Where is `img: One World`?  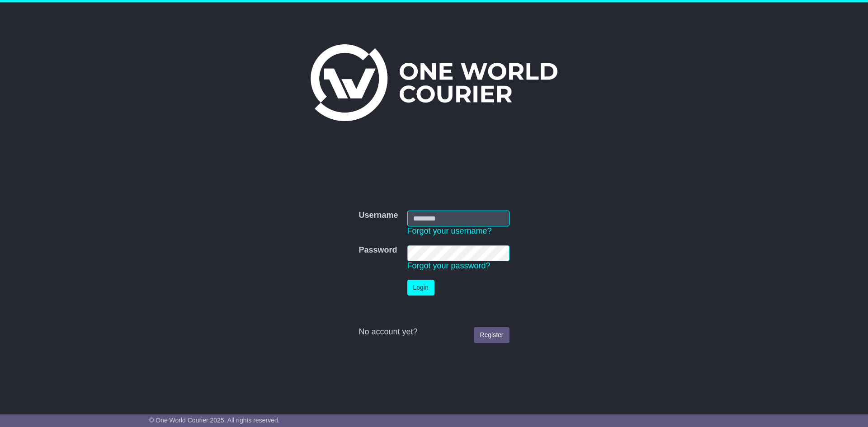 img: One World is located at coordinates (434, 82).